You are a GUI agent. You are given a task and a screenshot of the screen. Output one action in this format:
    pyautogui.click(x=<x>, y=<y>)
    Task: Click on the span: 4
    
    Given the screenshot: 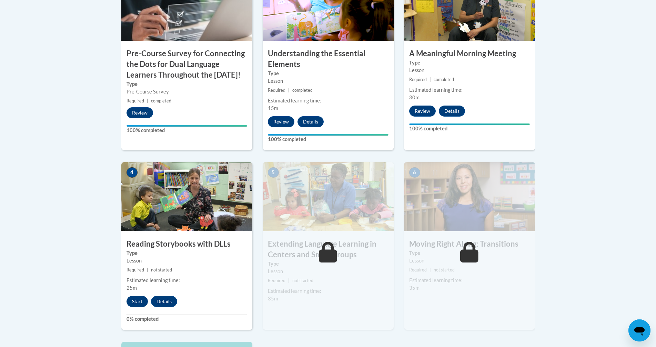 What is the action you would take?
    pyautogui.click(x=132, y=172)
    